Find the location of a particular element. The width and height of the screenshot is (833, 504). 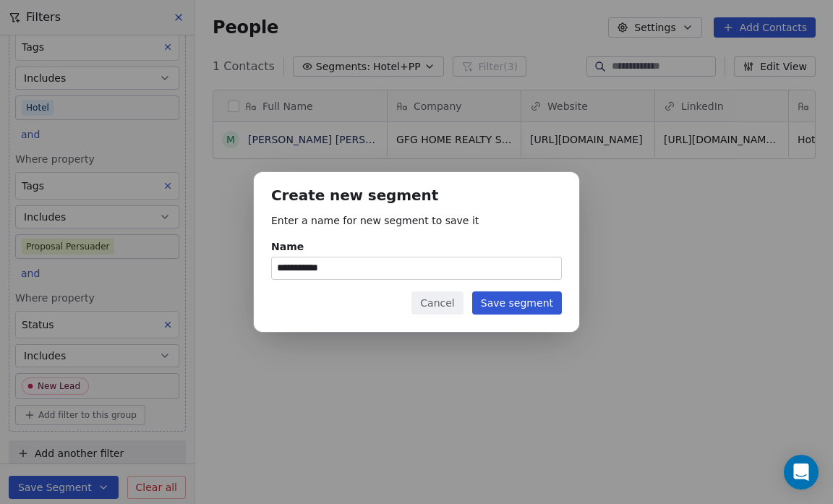

input: Name is located at coordinates (416, 269).